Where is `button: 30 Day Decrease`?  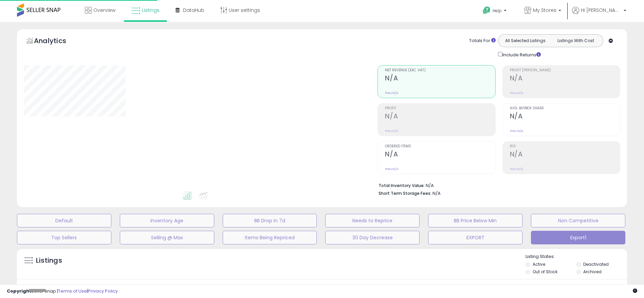
button: 30 Day Decrease is located at coordinates (372, 238).